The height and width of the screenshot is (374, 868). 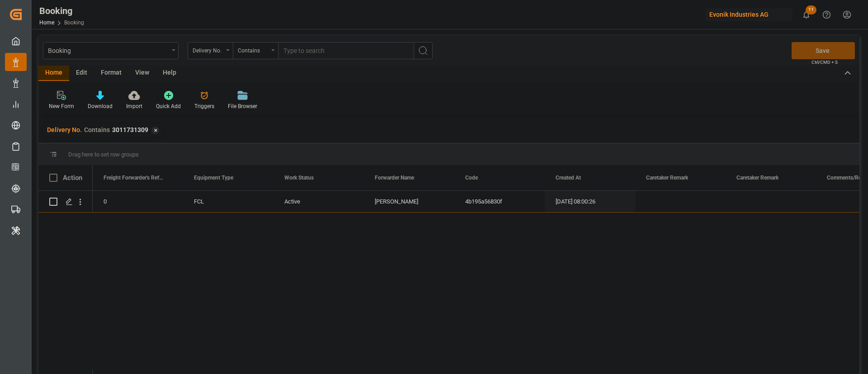 What do you see at coordinates (47, 23) in the screenshot?
I see `a: Home` at bounding box center [47, 23].